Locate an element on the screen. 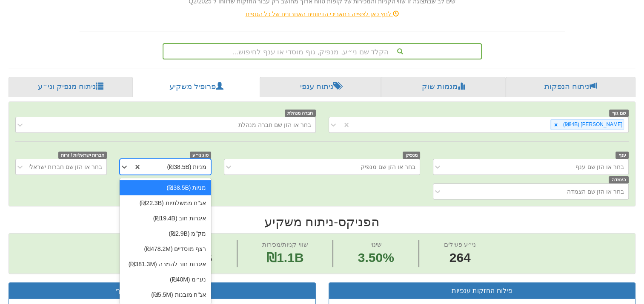  div: בחר או הזן שם הצמדה is located at coordinates (595, 192).